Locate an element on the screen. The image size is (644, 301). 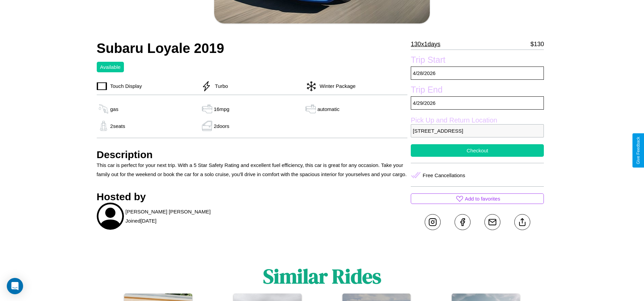
p: automatic is located at coordinates (328, 109).